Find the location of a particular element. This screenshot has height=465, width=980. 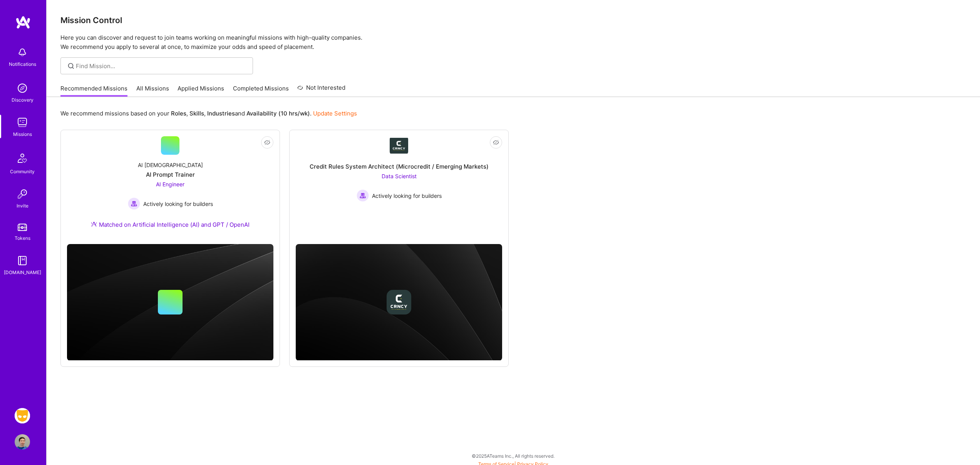

img: Company Logo is located at coordinates (399, 146).